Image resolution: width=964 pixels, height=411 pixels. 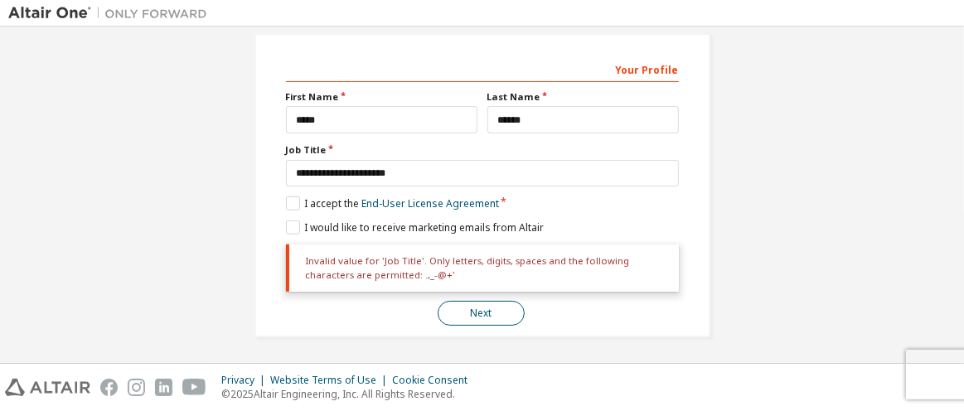 What do you see at coordinates (430, 203) in the screenshot?
I see `a: End-User License Agreement` at bounding box center [430, 203].